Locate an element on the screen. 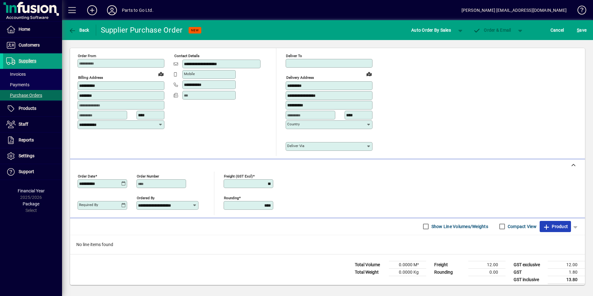 The width and height of the screenshot is (593, 296). span: Support is located at coordinates (26, 172).